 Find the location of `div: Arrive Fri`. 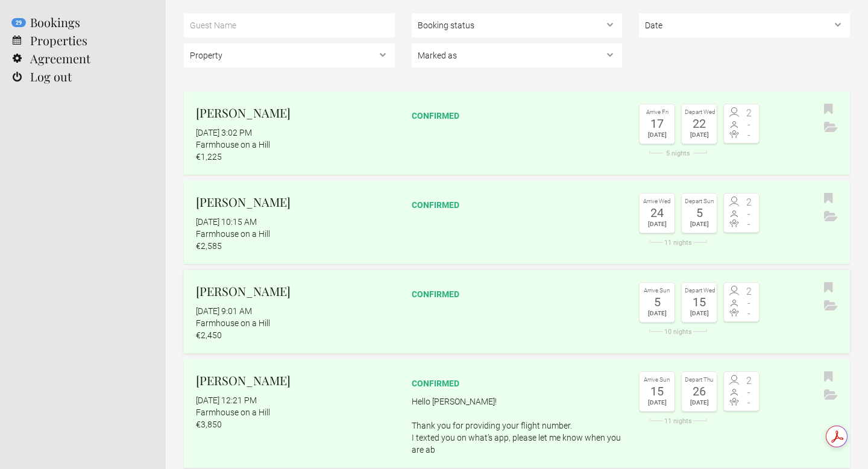

div: Arrive Fri is located at coordinates (657, 112).